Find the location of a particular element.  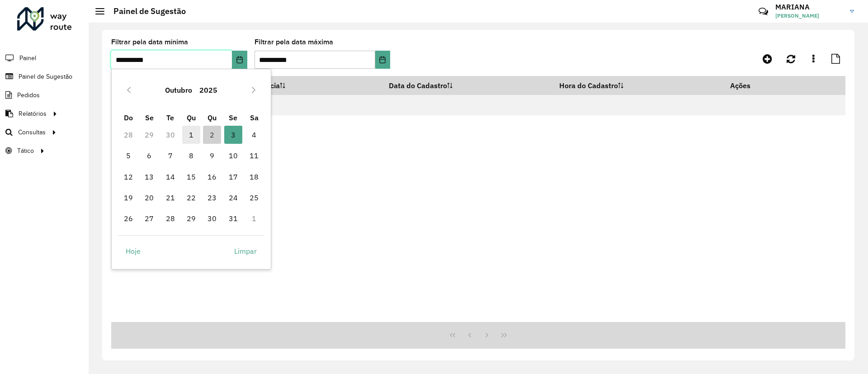

td: 7 is located at coordinates (170, 156).